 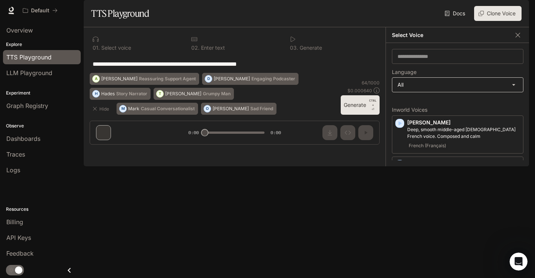 I want to click on p: Inworld Voices, so click(x=458, y=110).